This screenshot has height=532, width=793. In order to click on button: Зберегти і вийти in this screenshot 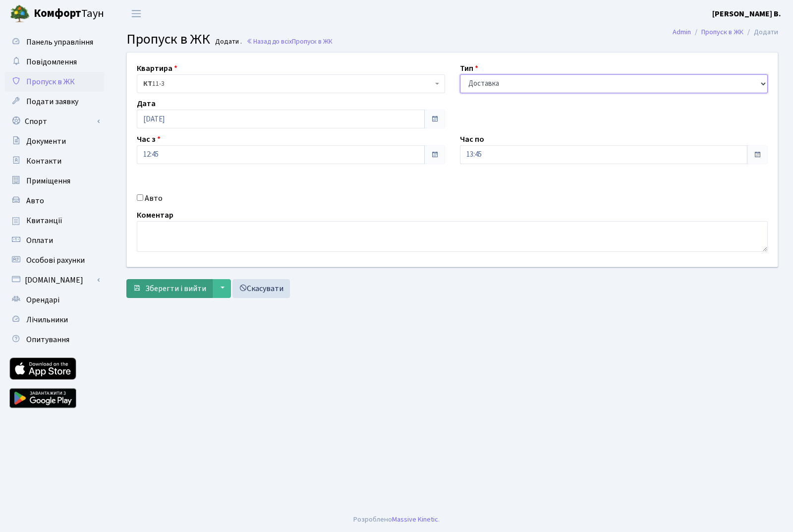, I will do `click(169, 289)`.